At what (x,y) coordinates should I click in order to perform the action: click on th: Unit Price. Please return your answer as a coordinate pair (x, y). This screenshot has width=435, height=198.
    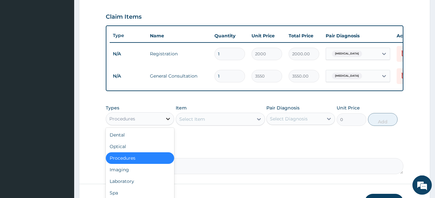
    Looking at the image, I should click on (267, 36).